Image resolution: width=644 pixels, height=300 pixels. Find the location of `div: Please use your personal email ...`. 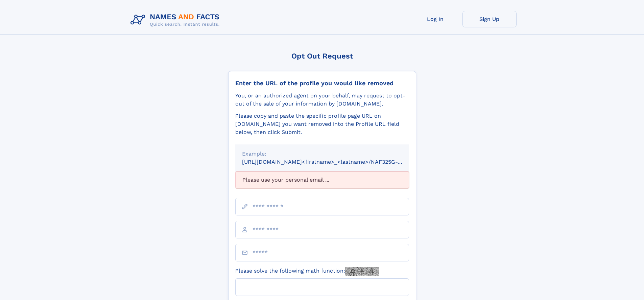

div: Please use your personal email ... is located at coordinates (322, 180).